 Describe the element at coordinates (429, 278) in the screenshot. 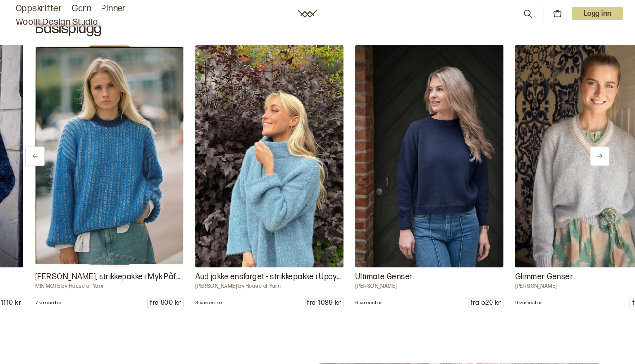

I see `p: Ultimate Genser` at that location.